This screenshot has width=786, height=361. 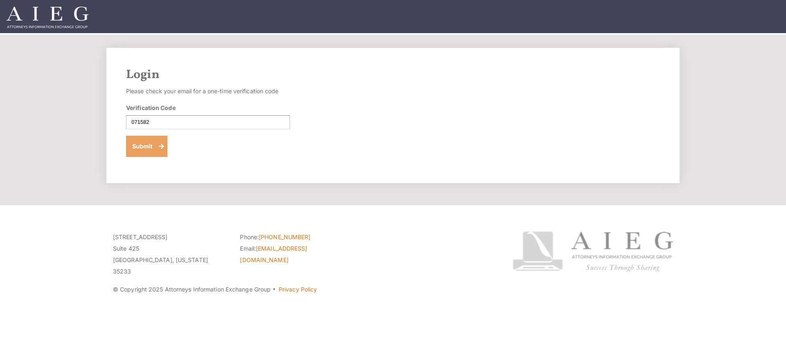 What do you see at coordinates (298, 289) in the screenshot?
I see `a: Privacy Policy` at bounding box center [298, 289].